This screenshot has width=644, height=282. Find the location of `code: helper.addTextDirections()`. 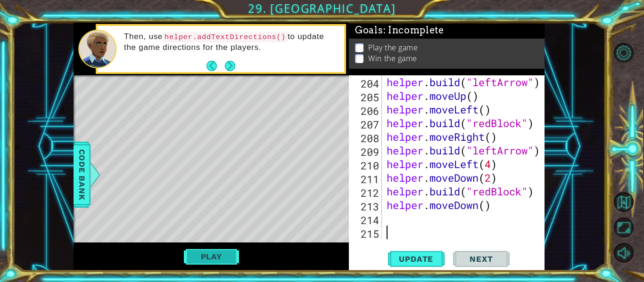

code: helper.addTextDirections() is located at coordinates (225, 37).